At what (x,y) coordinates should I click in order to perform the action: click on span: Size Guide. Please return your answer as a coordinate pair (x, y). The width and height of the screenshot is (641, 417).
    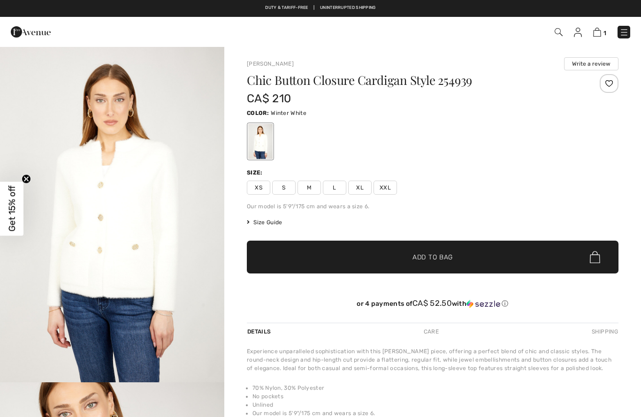
    Looking at the image, I should click on (264, 222).